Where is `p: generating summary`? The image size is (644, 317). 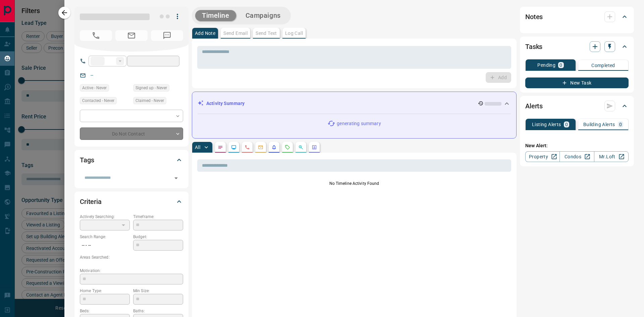
p: generating summary is located at coordinates (359, 124).